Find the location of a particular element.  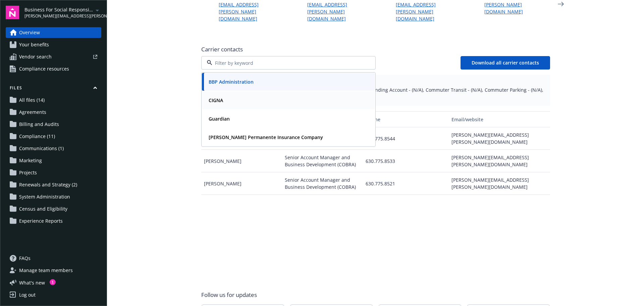

a: Agreements is located at coordinates (54, 112).